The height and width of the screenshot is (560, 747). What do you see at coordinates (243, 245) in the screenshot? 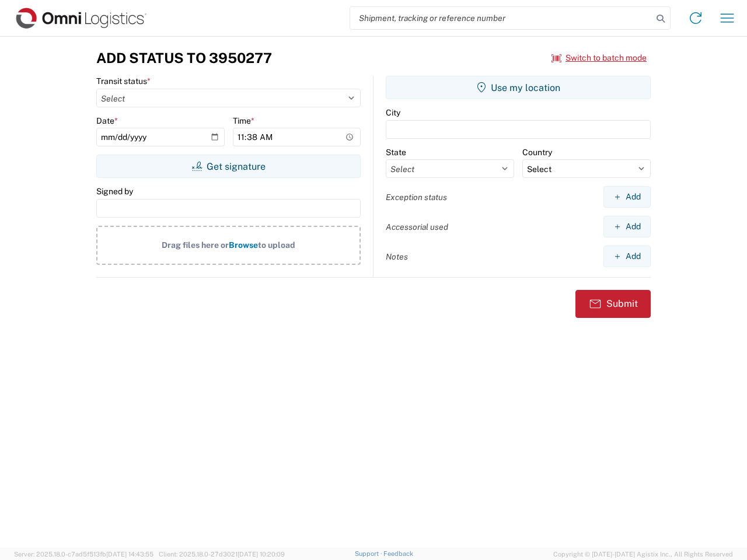
I see `span: Browse` at bounding box center [243, 245].